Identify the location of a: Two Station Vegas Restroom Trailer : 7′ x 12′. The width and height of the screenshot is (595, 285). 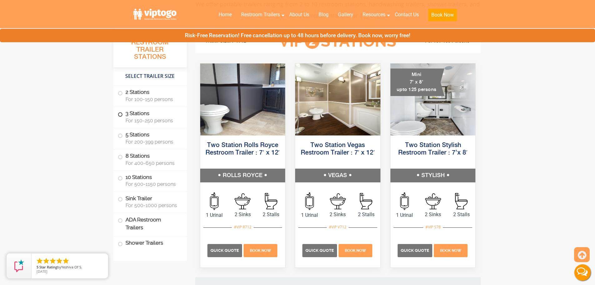
(338, 149).